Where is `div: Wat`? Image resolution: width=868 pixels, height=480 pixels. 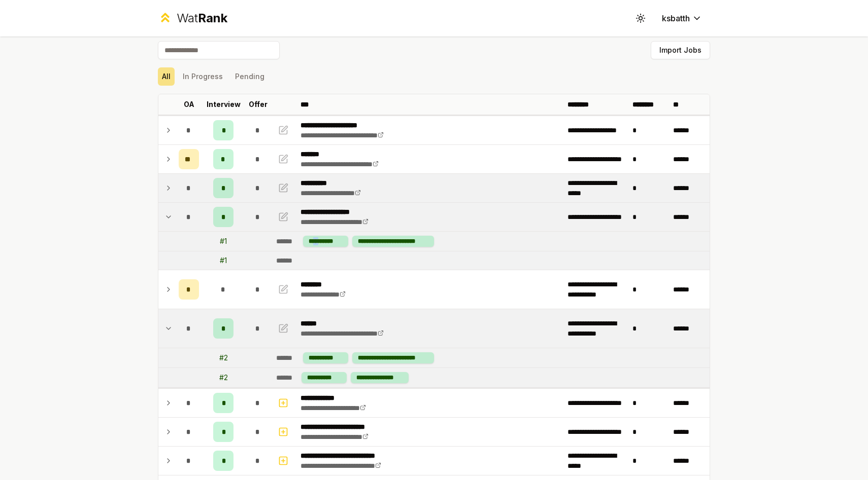
div: Wat is located at coordinates (202, 18).